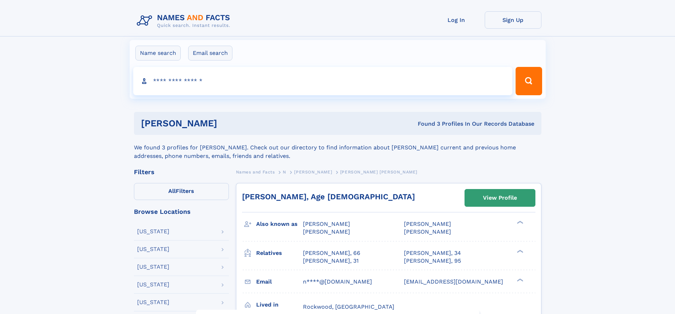 The width and height of the screenshot is (675, 314). Describe the element at coordinates (456, 20) in the screenshot. I see `a: Log In` at that location.